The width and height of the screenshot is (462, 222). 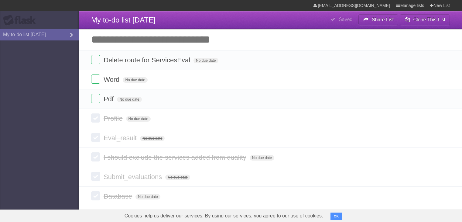 What do you see at coordinates (224, 216) in the screenshot?
I see `span: Cookies help us deliver our services. By using our services, you agree to our use of cookies.` at bounding box center [224, 216].